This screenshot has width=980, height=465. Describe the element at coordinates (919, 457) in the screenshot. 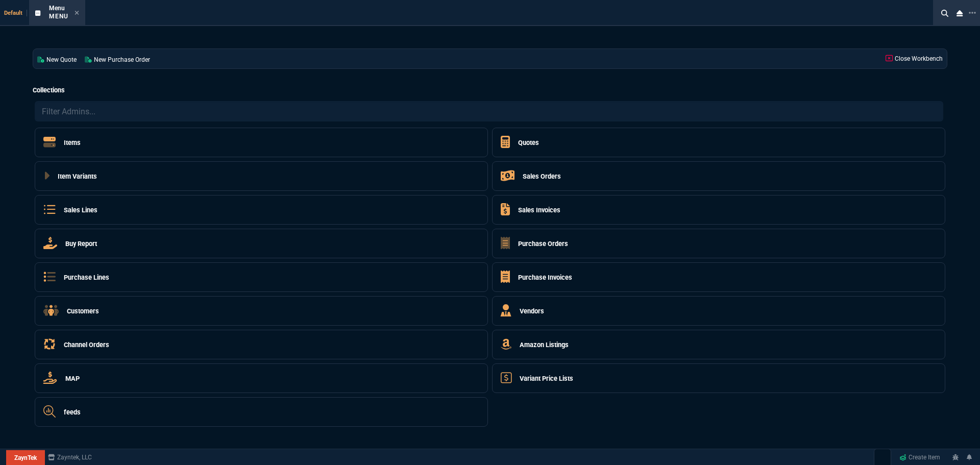

I see `a: Create Item` at that location.